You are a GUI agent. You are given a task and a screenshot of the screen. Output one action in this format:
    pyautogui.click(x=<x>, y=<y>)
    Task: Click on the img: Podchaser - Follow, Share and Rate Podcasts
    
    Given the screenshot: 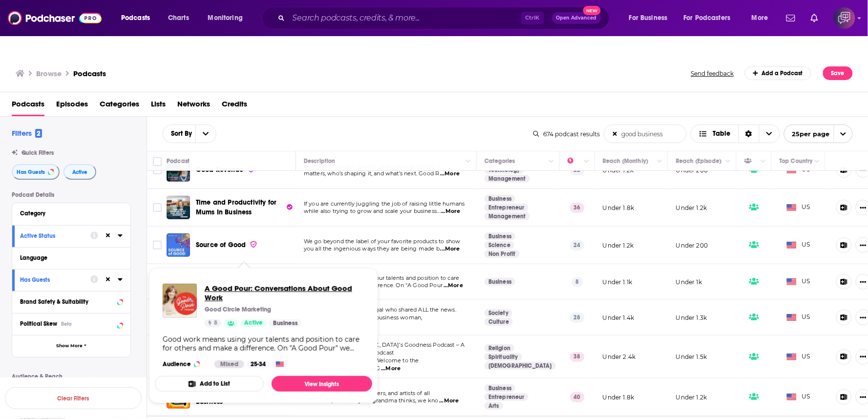 What is the action you would take?
    pyautogui.click(x=55, y=18)
    